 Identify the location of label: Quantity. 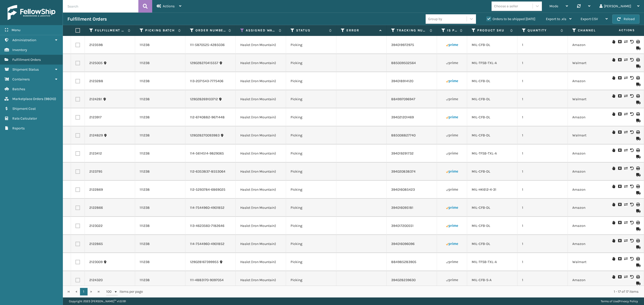
(543, 31).